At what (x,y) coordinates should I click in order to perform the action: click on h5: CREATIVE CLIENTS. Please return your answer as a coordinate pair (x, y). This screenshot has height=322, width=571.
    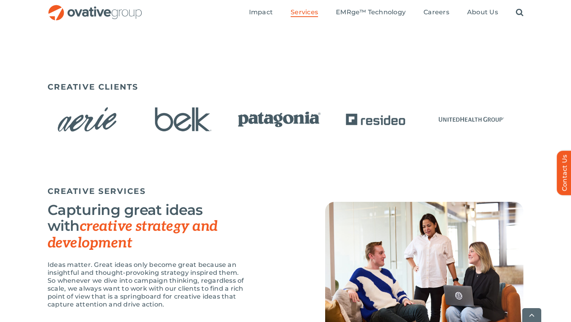
    Looking at the image, I should click on (286, 87).